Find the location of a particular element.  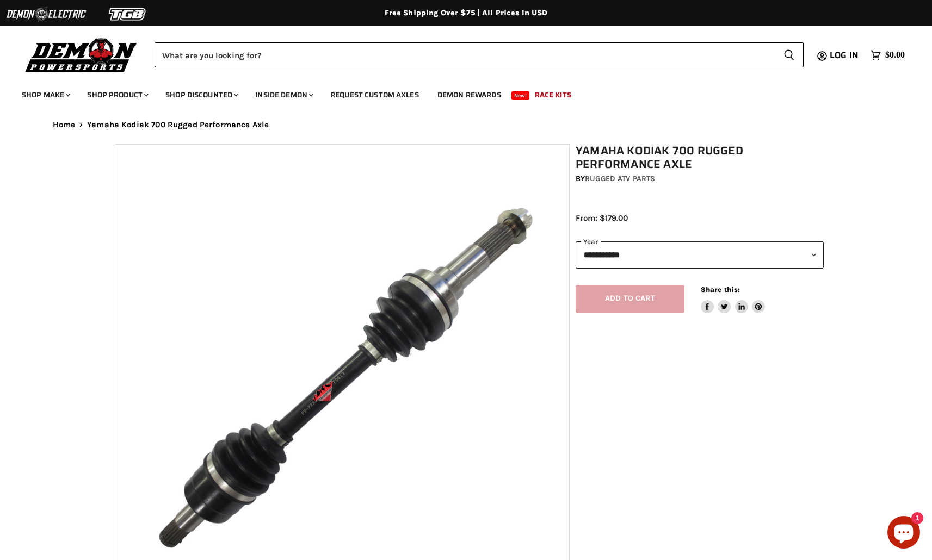

a: Inside Demon is located at coordinates (284, 95).